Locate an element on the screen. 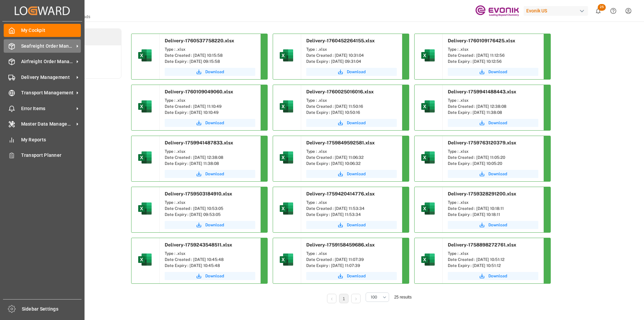  span: Delivery-1760025016016.xlsx is located at coordinates (340, 92).